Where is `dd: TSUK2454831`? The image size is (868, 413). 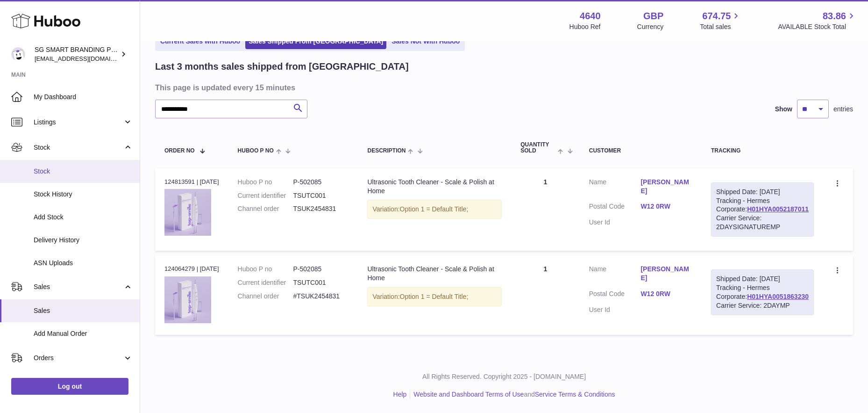
dd: TSUK2454831 is located at coordinates (321, 208).